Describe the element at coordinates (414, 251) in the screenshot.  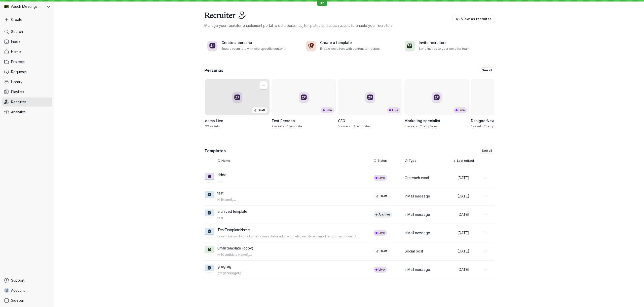
I see `p: Social post` at that location.